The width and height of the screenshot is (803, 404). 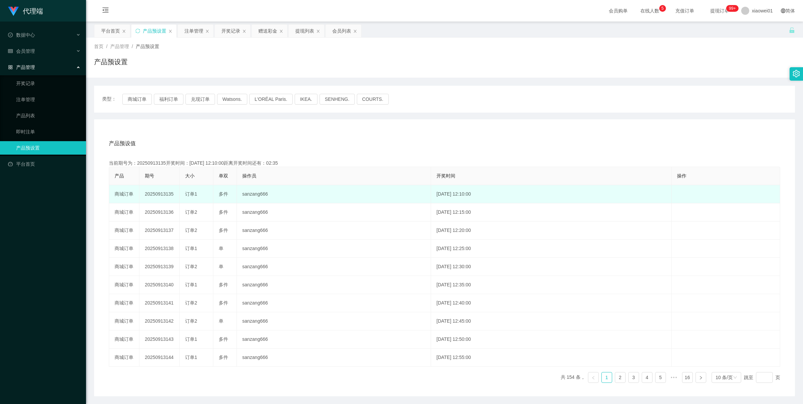 I want to click on i: 图标: table, so click(x=10, y=51).